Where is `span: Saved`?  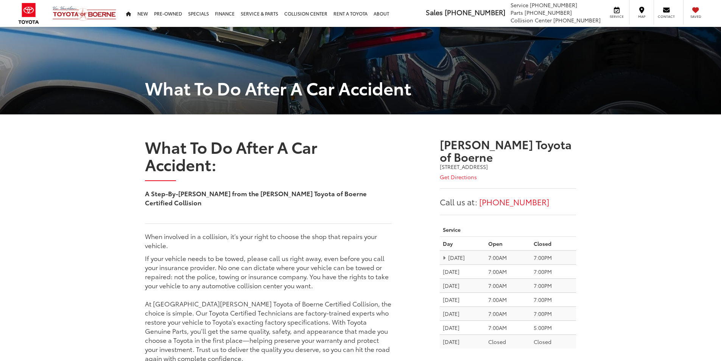 span: Saved is located at coordinates (696, 16).